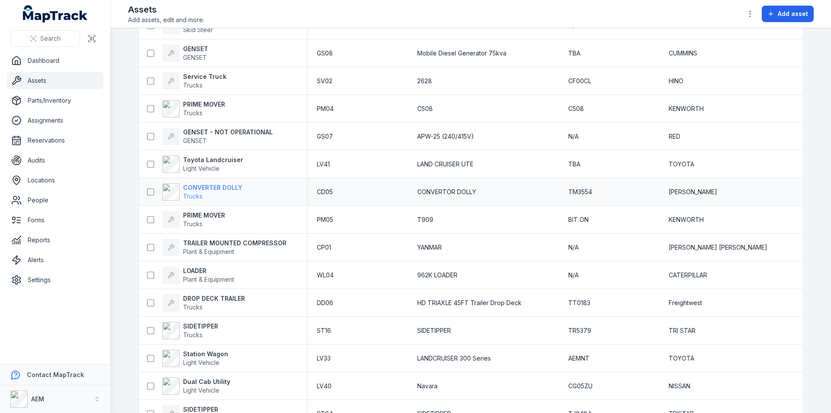 Image resolution: width=831 pixels, height=413 pixels. Describe the element at coordinates (55, 14) in the screenshot. I see `a: MapTrack` at that location.